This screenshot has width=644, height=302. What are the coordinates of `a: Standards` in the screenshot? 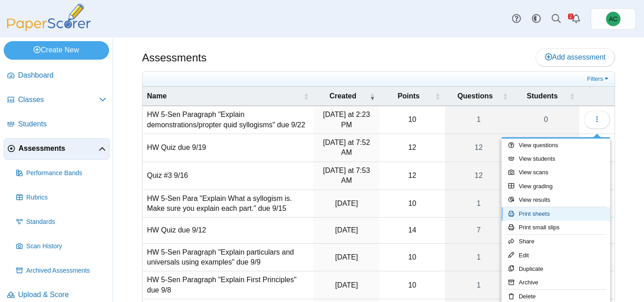 It's located at (61, 222).